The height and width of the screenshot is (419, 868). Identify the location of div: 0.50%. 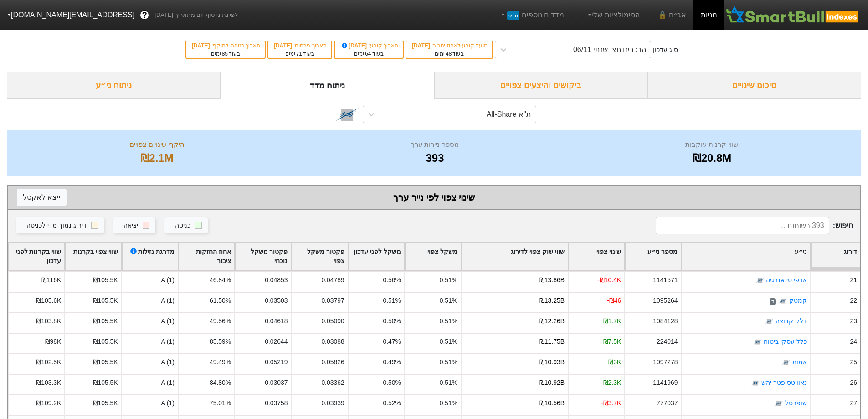
(392, 383).